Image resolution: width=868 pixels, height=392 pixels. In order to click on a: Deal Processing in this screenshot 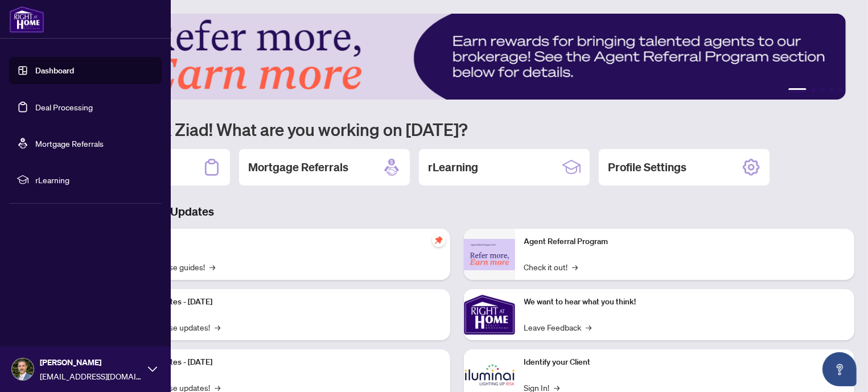, I will do `click(63, 107)`.